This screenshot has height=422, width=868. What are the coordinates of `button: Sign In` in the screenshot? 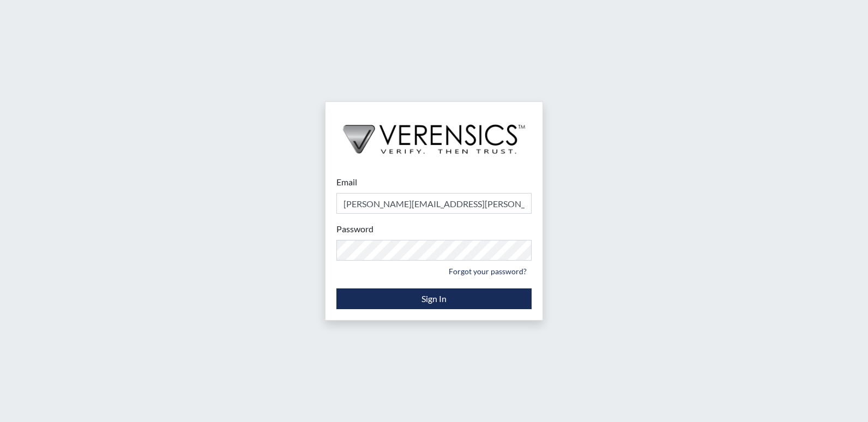 It's located at (434, 299).